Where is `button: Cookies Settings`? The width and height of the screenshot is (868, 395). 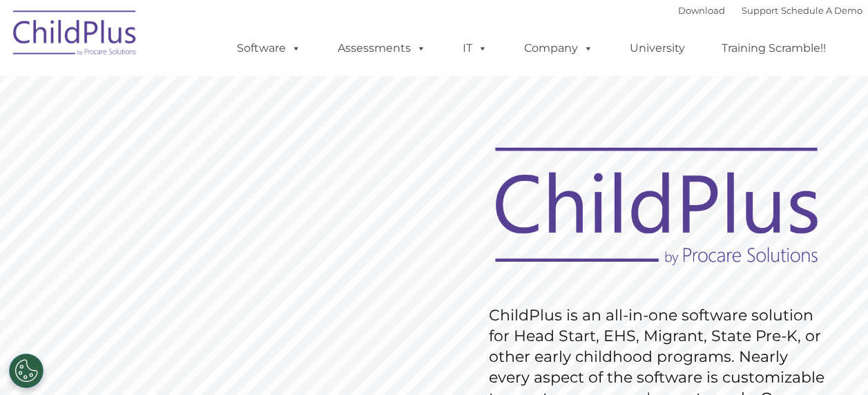
button: Cookies Settings is located at coordinates (27, 371).